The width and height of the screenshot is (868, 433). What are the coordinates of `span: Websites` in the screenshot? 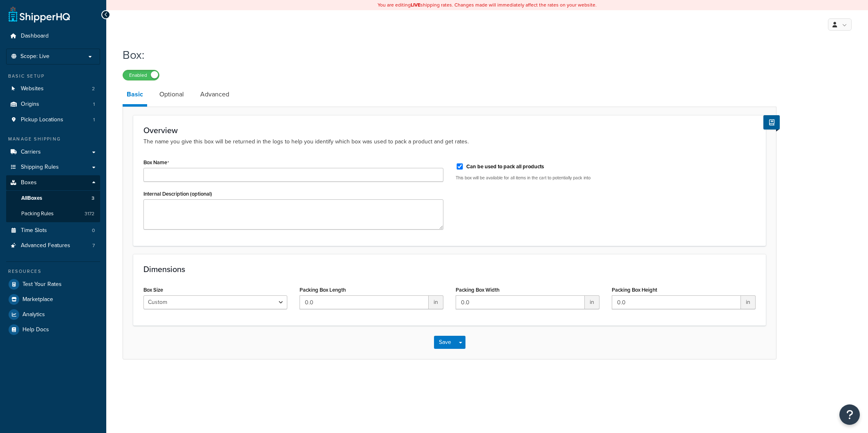 It's located at (32, 89).